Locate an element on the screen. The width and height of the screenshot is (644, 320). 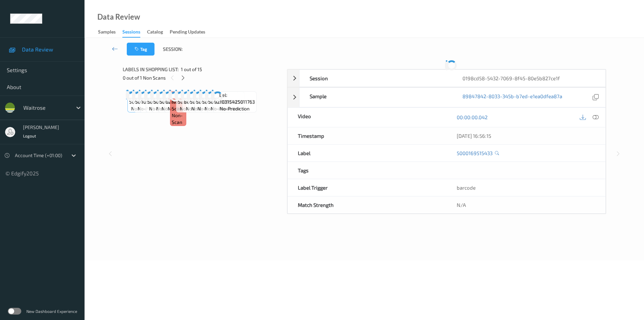
span: Label: 9210315425011763 is located at coordinates (235, 99).